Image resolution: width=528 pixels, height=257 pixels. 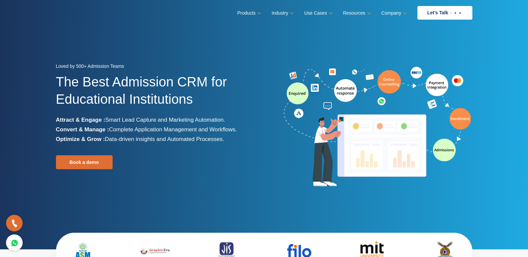 I want to click on img: admission-software-home-page-header, so click(x=377, y=127).